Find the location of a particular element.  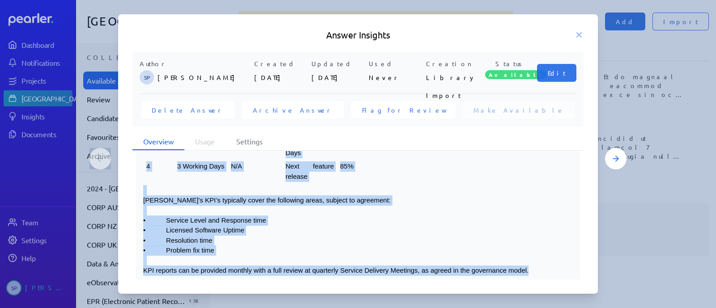

button: Previous Answer is located at coordinates (100, 159).